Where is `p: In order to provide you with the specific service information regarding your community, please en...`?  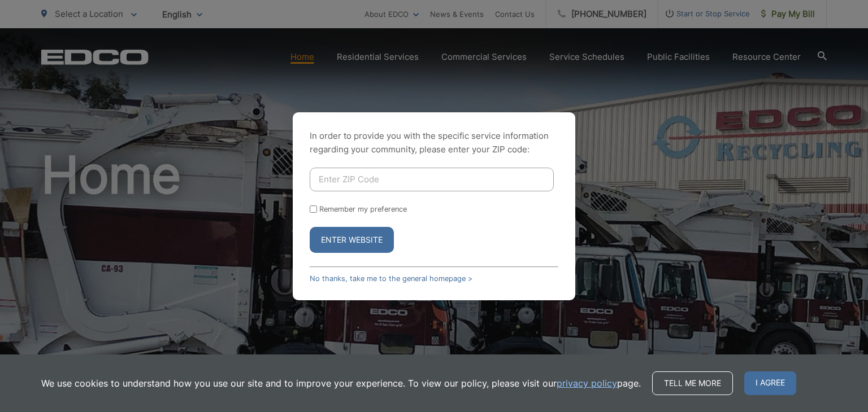
p: In order to provide you with the specific service information regarding your community, please en... is located at coordinates (434, 143).